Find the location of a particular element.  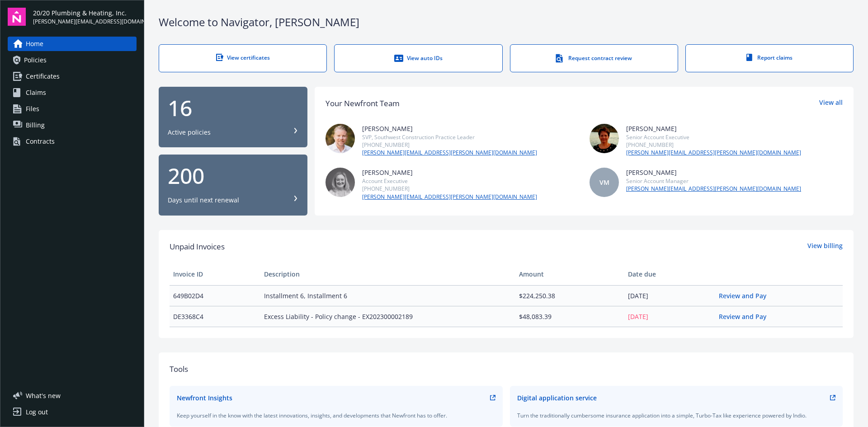

div: 200 is located at coordinates (233, 176).